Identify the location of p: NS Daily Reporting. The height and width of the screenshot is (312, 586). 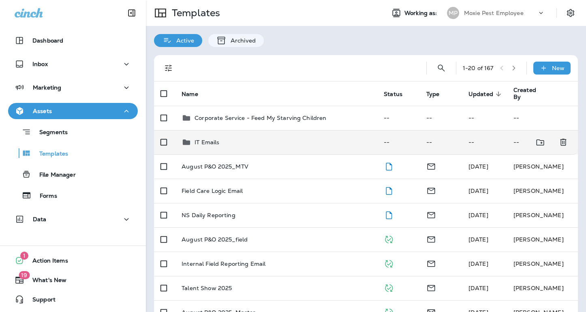
(208, 215).